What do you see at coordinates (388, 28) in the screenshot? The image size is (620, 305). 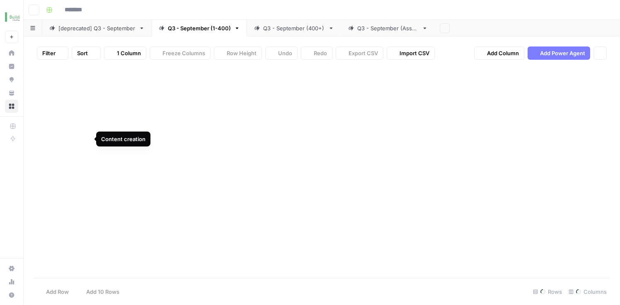 I see `a: Q3 - September (Assn.)` at bounding box center [388, 28].